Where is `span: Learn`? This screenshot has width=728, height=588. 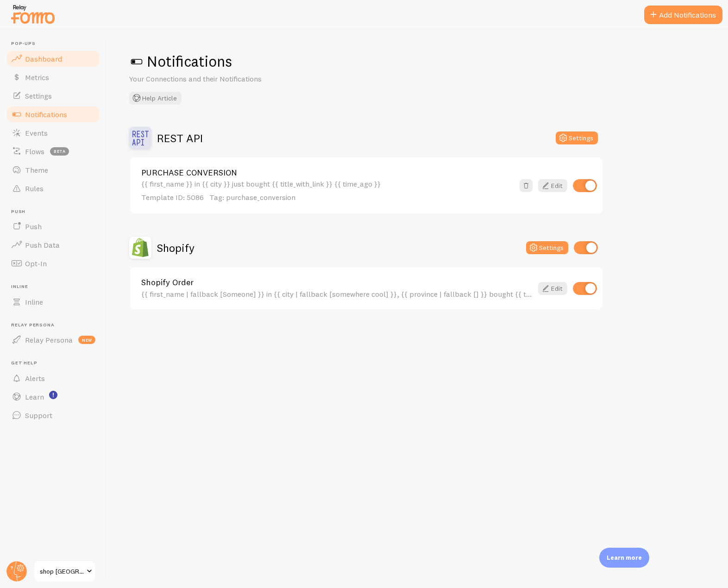
span: Learn is located at coordinates (34, 397).